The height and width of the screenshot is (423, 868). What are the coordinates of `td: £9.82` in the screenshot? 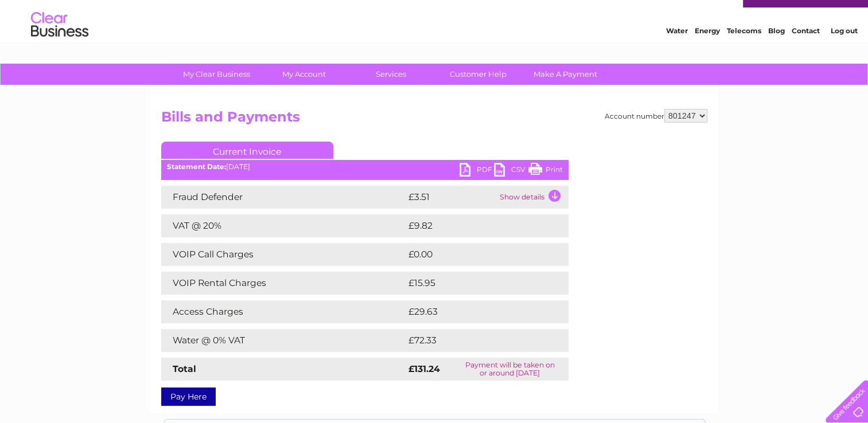 It's located at (474, 226).